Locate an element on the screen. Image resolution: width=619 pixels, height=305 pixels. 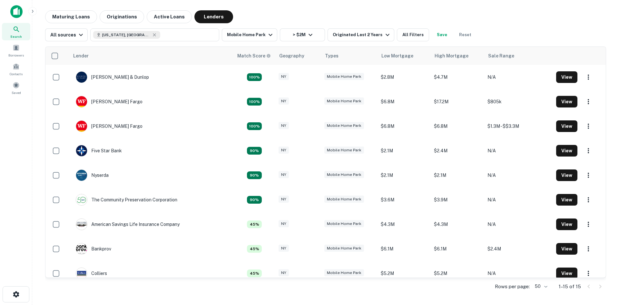
a: Saved is located at coordinates (16, 88).